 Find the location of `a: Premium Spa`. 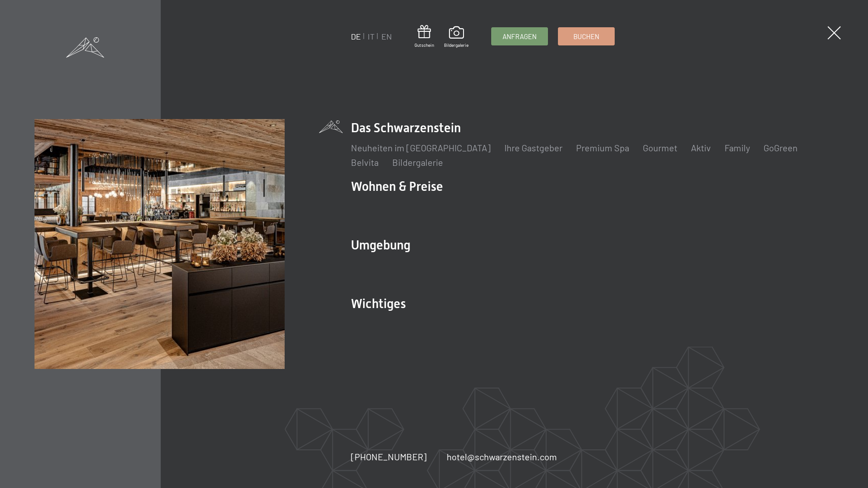

a: Premium Spa is located at coordinates (603, 148).